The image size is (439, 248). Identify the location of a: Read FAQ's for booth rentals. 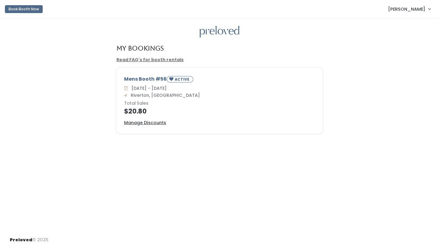
(150, 60).